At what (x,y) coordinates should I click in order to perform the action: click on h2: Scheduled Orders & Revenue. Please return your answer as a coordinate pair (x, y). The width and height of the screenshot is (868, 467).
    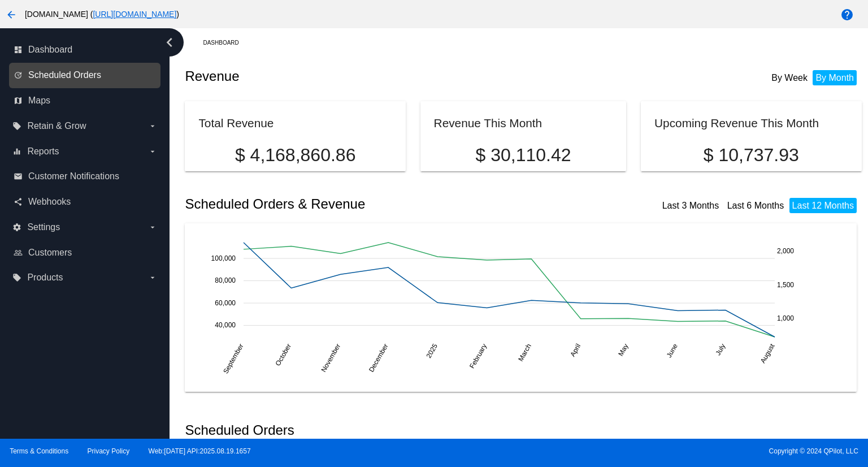
    Looking at the image, I should click on (354, 205).